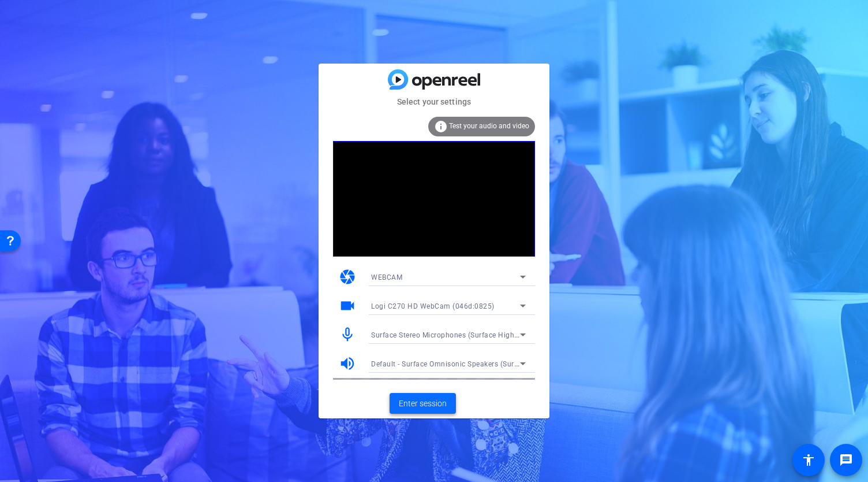 The height and width of the screenshot is (482, 868). I want to click on img: blue-gradient.svg, so click(434, 79).